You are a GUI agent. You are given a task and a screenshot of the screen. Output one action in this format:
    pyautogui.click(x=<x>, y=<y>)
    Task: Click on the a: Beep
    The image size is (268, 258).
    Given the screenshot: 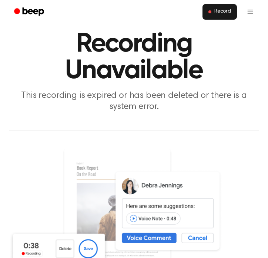 What is the action you would take?
    pyautogui.click(x=30, y=12)
    